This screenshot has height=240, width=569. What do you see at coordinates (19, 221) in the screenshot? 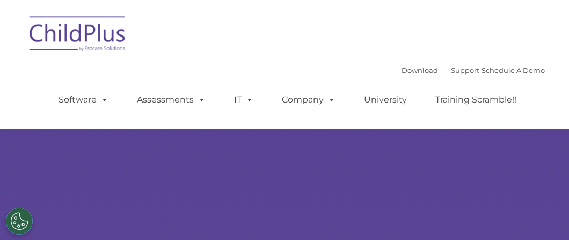
I see `button: Cookies Settings` at bounding box center [19, 221].